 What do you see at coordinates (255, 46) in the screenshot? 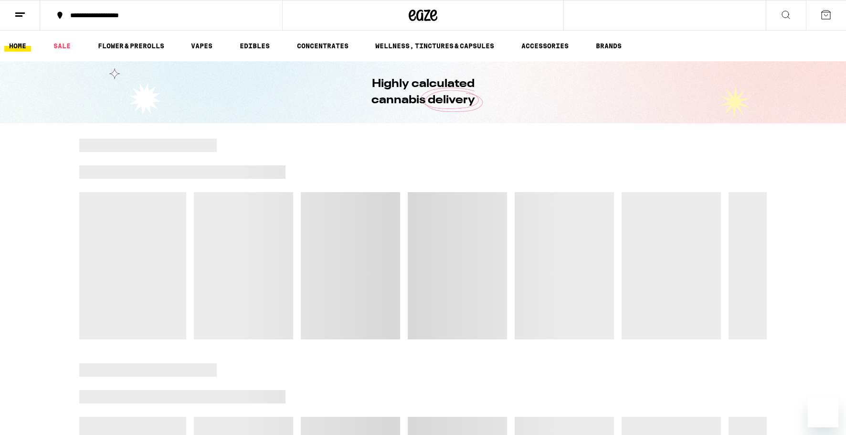
I see `a: EDIBLES` at bounding box center [255, 46].